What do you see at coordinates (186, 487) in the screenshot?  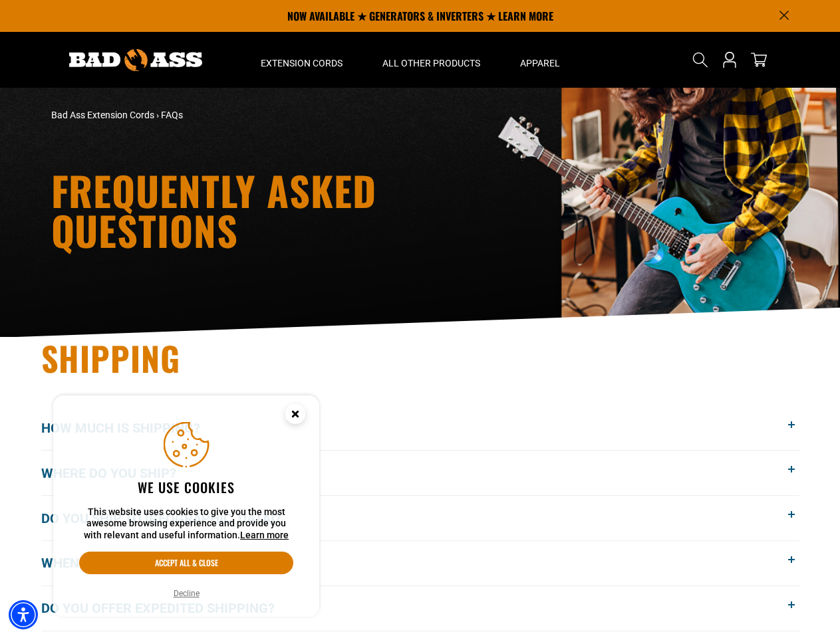 I see `h2: We use cookies` at bounding box center [186, 487].